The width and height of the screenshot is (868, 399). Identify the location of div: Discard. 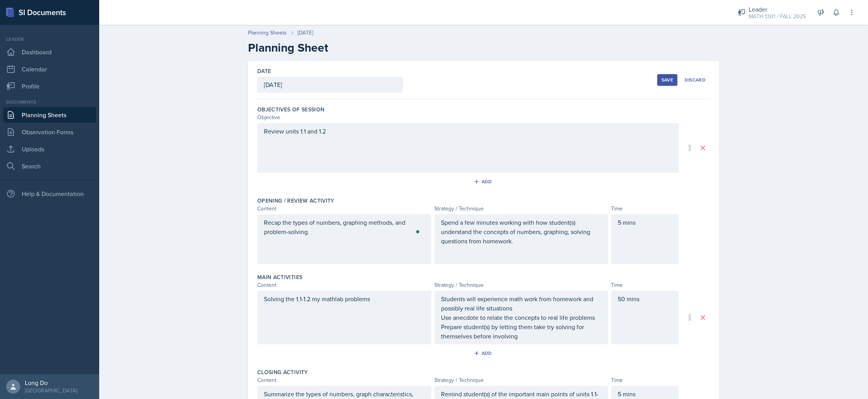
(695, 80).